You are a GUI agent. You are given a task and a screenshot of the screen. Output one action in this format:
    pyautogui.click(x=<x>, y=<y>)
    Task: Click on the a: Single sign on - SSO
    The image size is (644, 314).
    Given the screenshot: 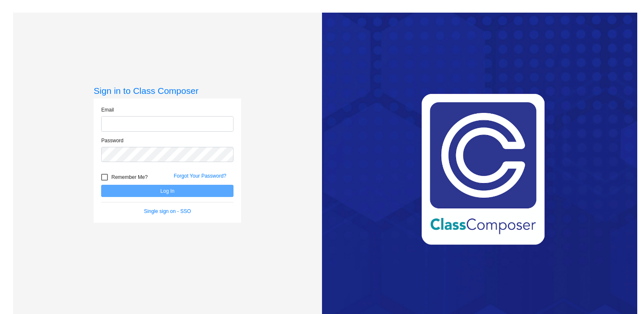 What is the action you would take?
    pyautogui.click(x=167, y=212)
    